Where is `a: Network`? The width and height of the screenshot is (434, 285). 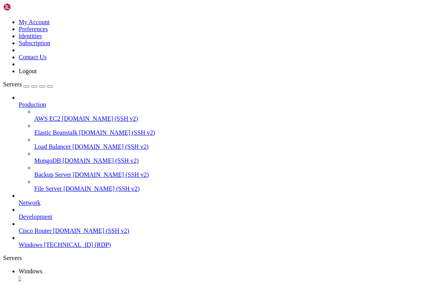 a: Network is located at coordinates (225, 203).